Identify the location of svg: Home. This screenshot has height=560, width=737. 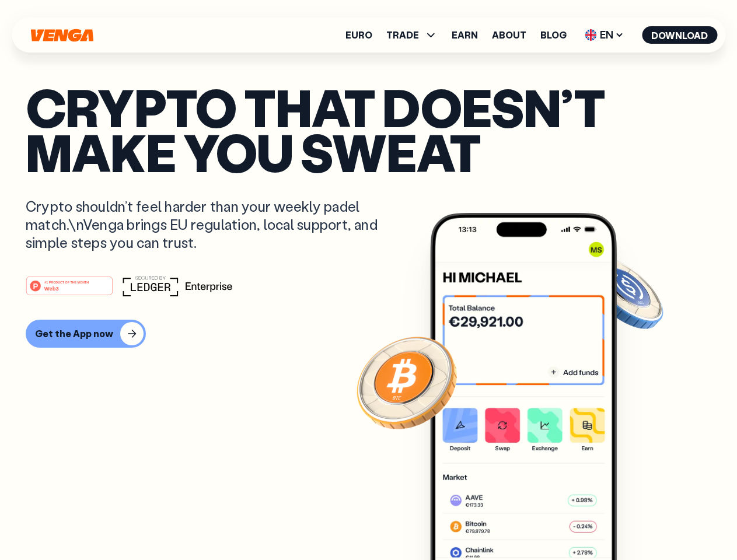
(62, 35).